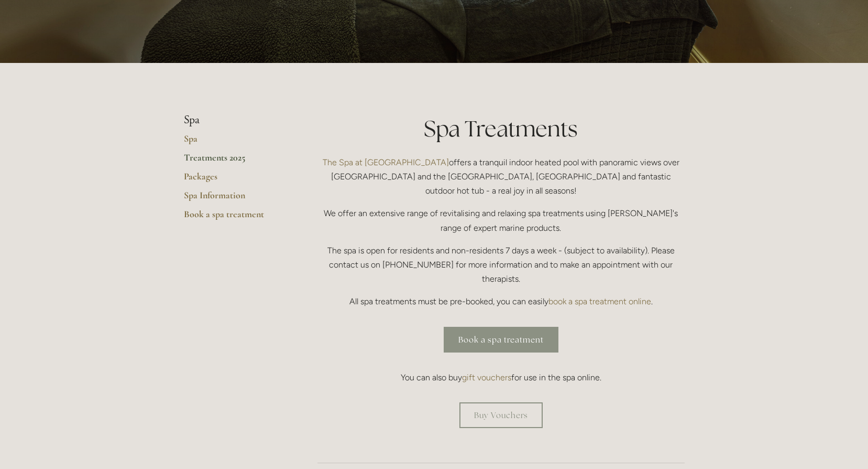  I want to click on h1: Spa Treatments, so click(501, 128).